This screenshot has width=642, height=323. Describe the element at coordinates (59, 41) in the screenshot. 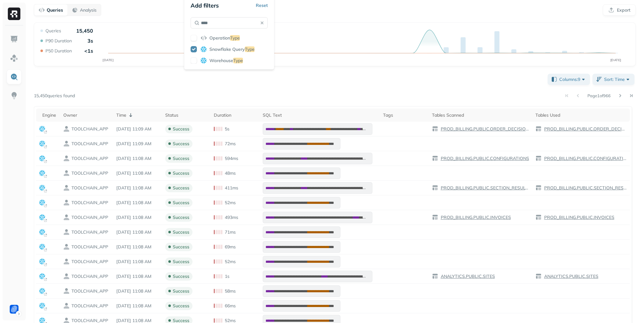

I see `p: P90 Duration` at that location.